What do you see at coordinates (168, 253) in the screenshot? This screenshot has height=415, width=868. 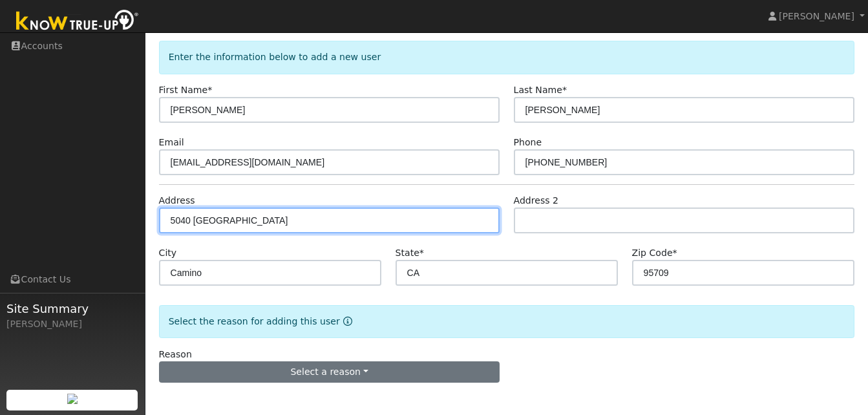 I see `label: City` at bounding box center [168, 253].